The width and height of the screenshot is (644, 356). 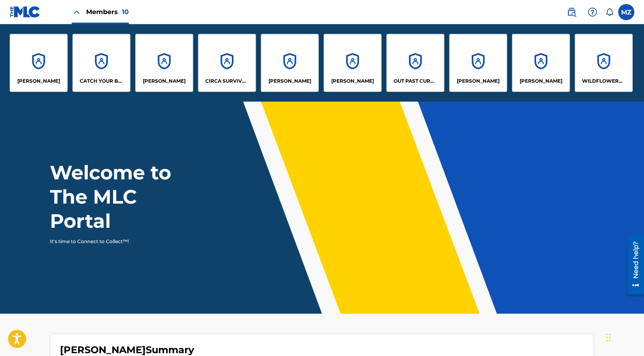 I want to click on h4: Britton Bond, so click(x=127, y=350).